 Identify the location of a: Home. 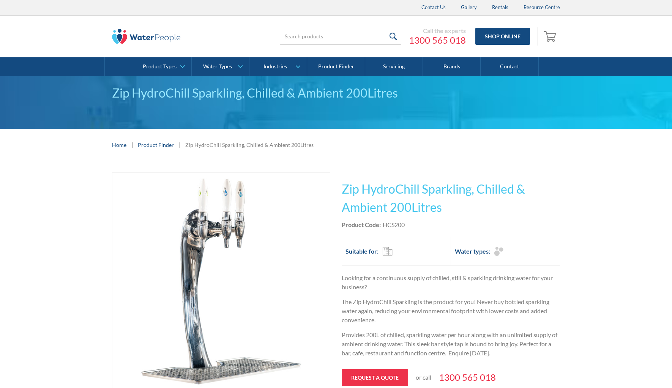
(119, 145).